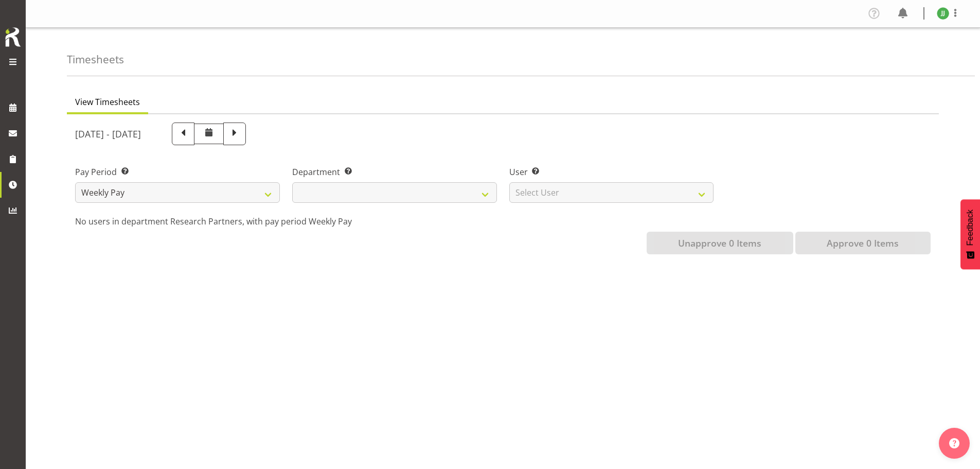  Describe the element at coordinates (611, 172) in the screenshot. I see `label: User` at that location.